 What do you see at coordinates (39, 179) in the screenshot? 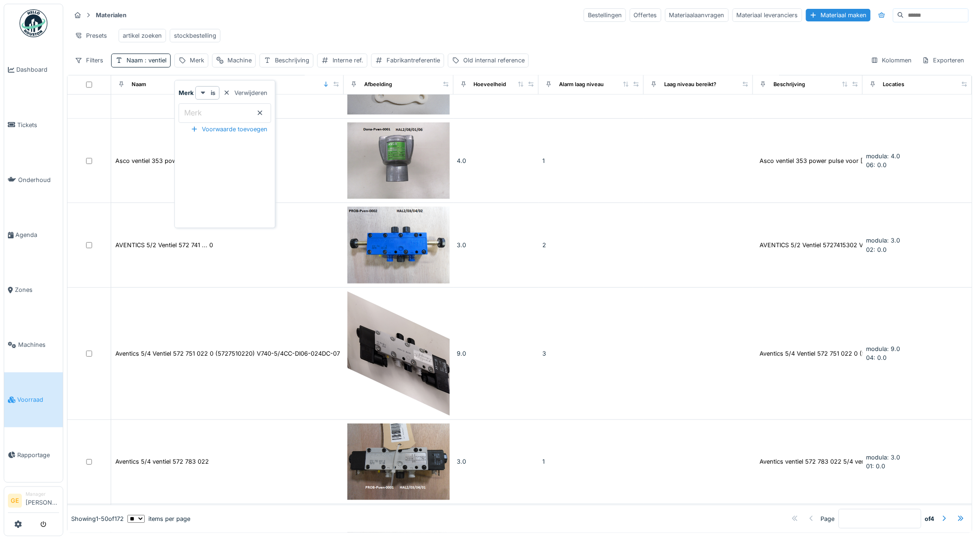
I see `span: Onderhoud` at bounding box center [39, 179].